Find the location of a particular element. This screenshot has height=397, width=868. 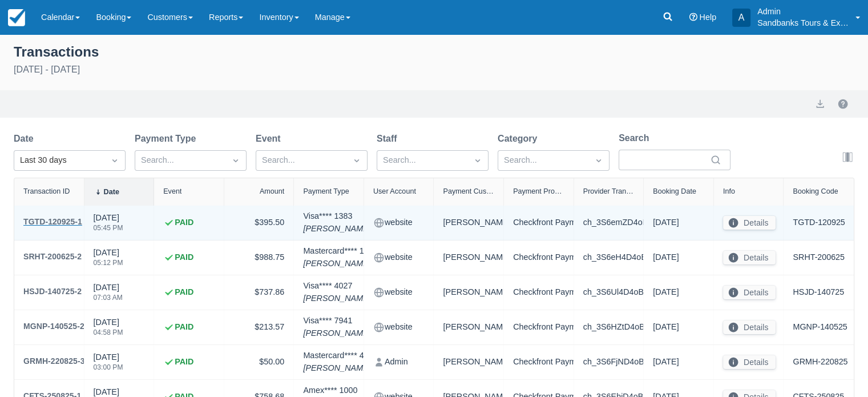

a: GRMH-220825-3 is located at coordinates (54, 362).